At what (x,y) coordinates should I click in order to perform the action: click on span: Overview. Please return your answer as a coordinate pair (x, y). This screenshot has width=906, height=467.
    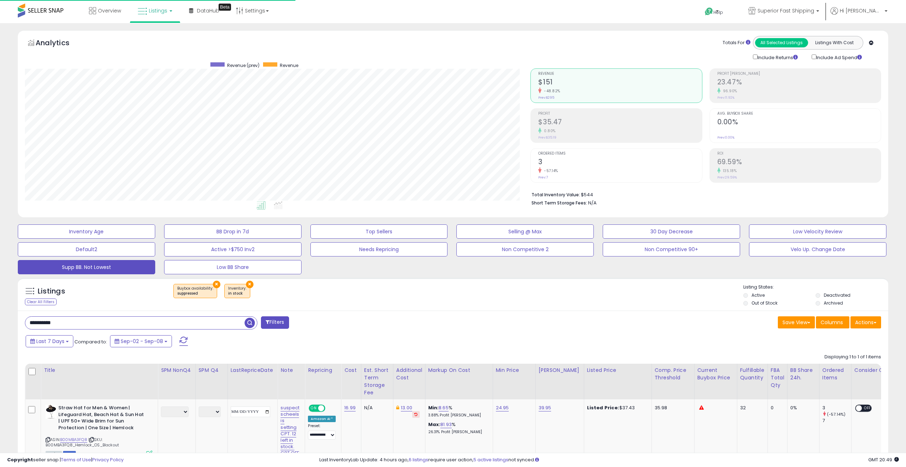
    Looking at the image, I should click on (109, 11).